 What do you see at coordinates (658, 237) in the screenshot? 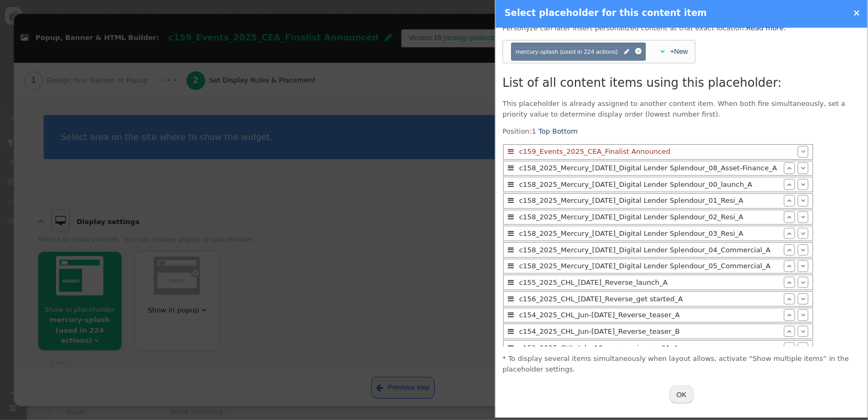
I see `div: Position:` at bounding box center [658, 237].